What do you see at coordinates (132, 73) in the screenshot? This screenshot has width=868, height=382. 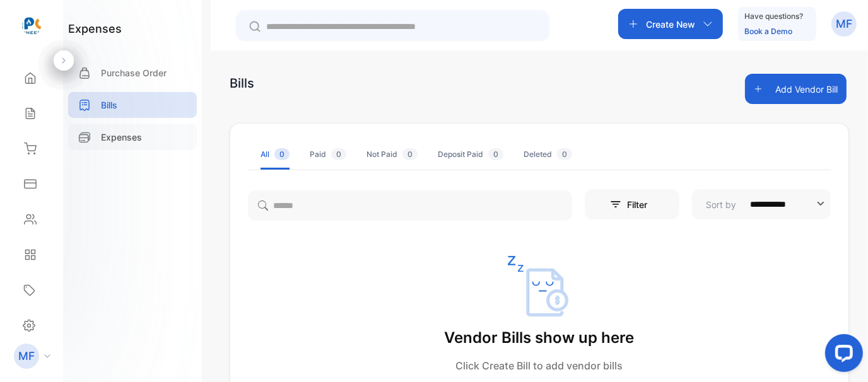 I see `a: Purchase Order` at bounding box center [132, 73].